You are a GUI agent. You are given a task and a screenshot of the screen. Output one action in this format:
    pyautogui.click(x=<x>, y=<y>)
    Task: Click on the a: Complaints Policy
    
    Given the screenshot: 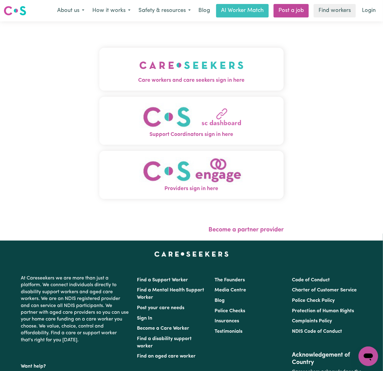 What is the action you would take?
    pyautogui.click(x=312, y=321)
    